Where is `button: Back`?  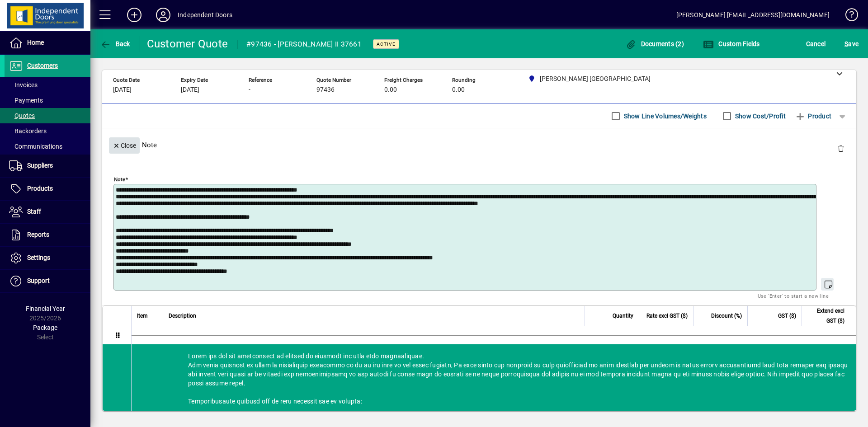
button: Back is located at coordinates (115, 44).